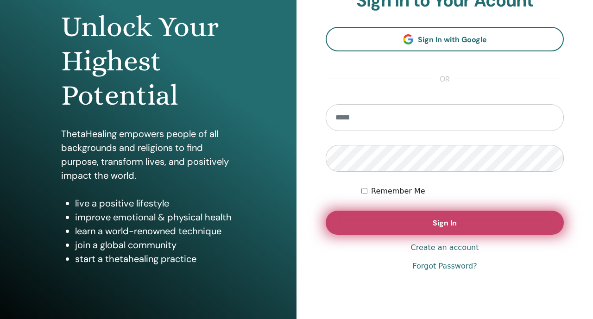  Describe the element at coordinates (155, 259) in the screenshot. I see `li: start a thetahealing practice` at that location.